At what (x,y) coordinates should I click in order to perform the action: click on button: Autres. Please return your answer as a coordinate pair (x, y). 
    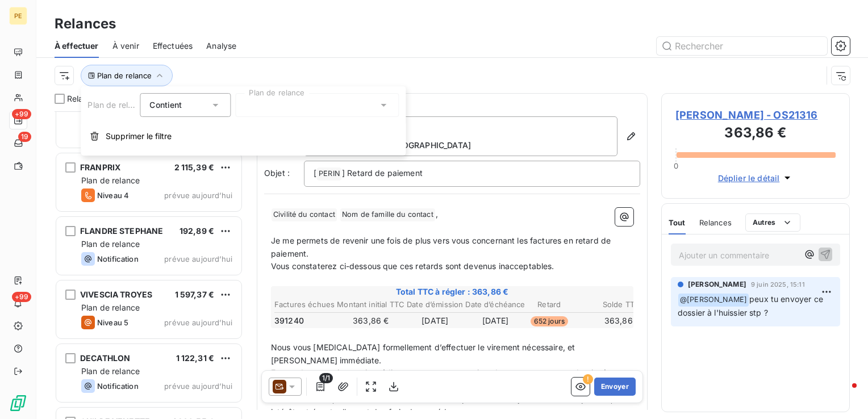
    Looking at the image, I should click on (773, 223).